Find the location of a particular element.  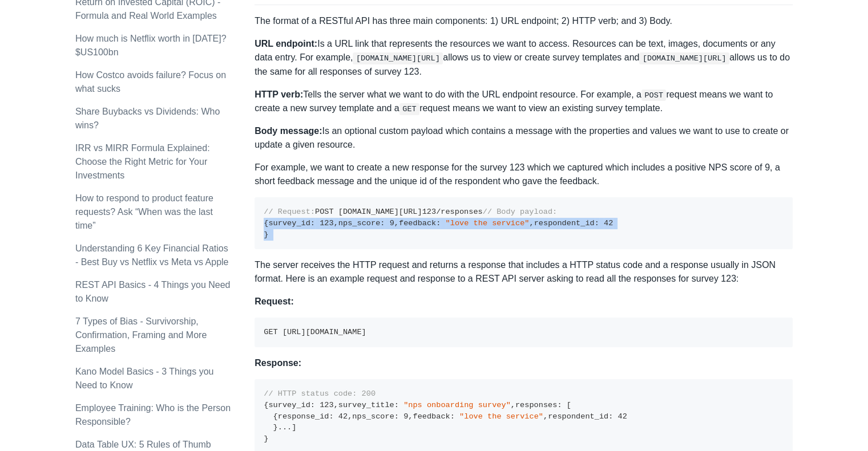

a: How Costco avoids failure? Focus on what sucks is located at coordinates (150, 81).